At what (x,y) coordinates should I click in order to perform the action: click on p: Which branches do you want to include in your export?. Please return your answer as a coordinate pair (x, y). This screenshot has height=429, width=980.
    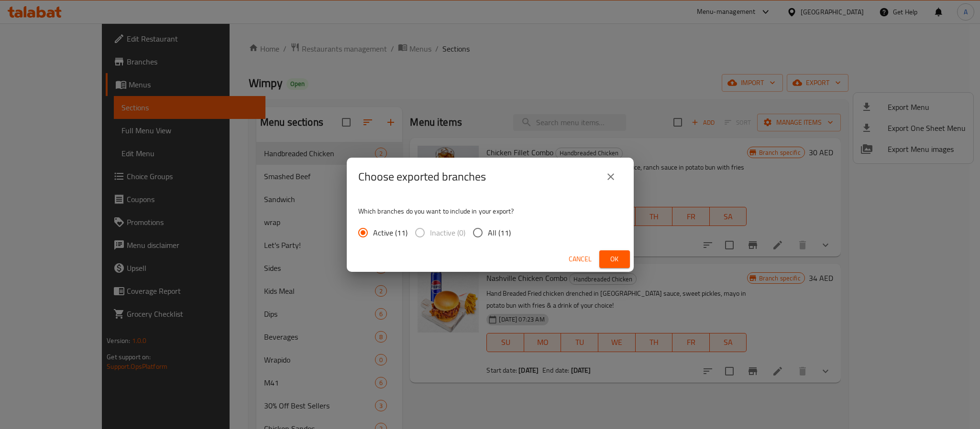
    Looking at the image, I should click on (490, 211).